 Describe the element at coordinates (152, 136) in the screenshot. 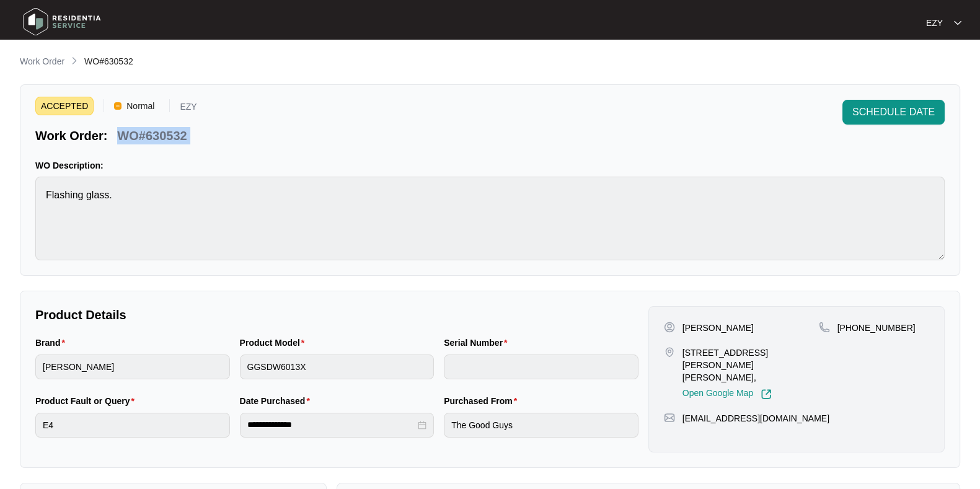

I see `p: WO#630532` at that location.